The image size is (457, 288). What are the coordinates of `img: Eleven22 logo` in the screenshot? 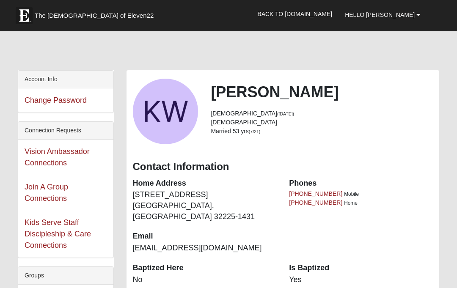 It's located at (24, 16).